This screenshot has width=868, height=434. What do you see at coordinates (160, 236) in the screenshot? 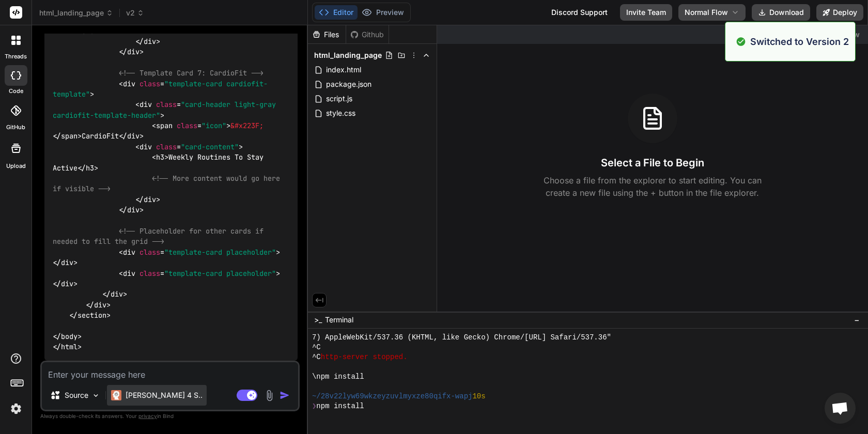
I see `span: <!-- Placeholder for other cards if needed to fill the grid -->` at bounding box center [160, 236].